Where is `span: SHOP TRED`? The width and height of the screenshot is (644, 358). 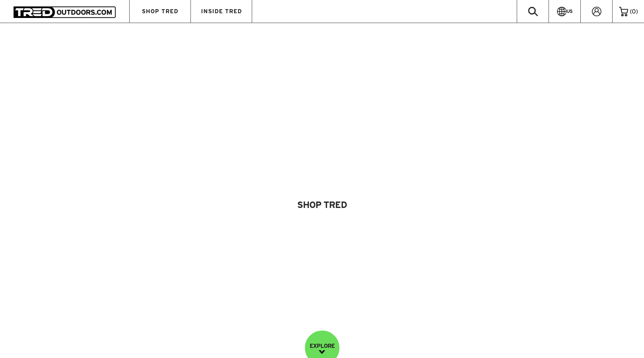 span: SHOP TRED is located at coordinates (160, 11).